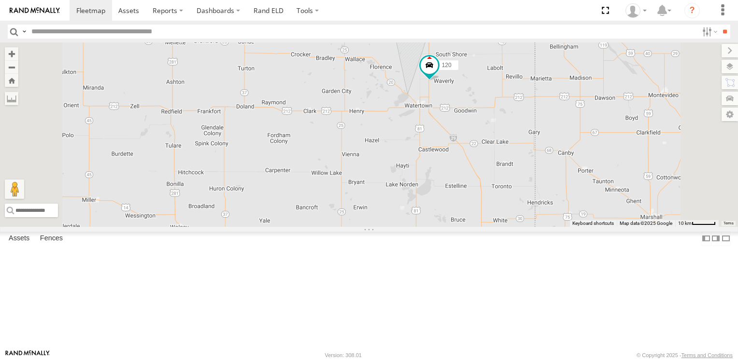 The width and height of the screenshot is (738, 360). Describe the element at coordinates (19, 239) in the screenshot. I see `label: Assets` at that location.